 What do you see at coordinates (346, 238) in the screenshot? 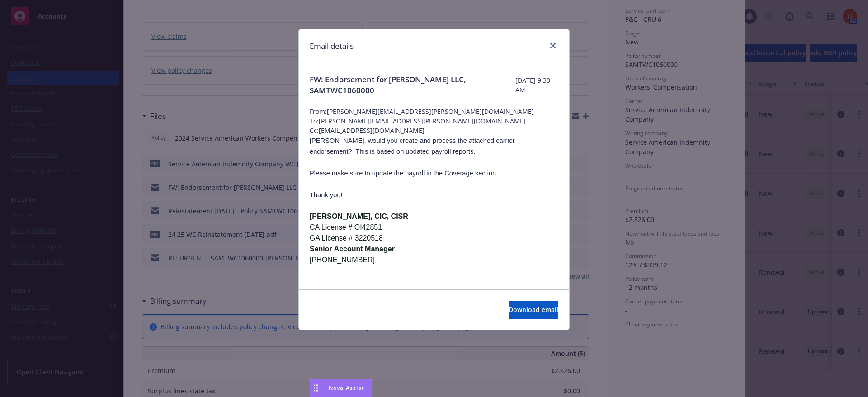
I see `span: GA License # 3220518` at bounding box center [346, 238].